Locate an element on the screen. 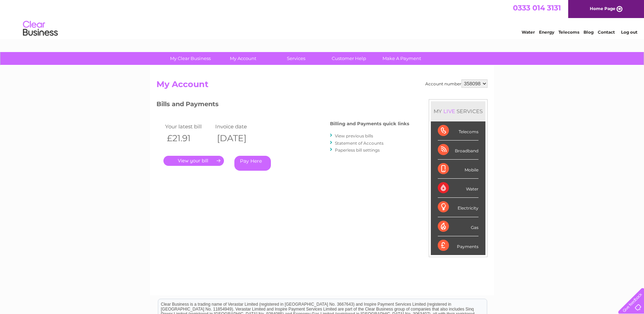 This screenshot has width=644, height=314. div: Payments is located at coordinates (458, 246).